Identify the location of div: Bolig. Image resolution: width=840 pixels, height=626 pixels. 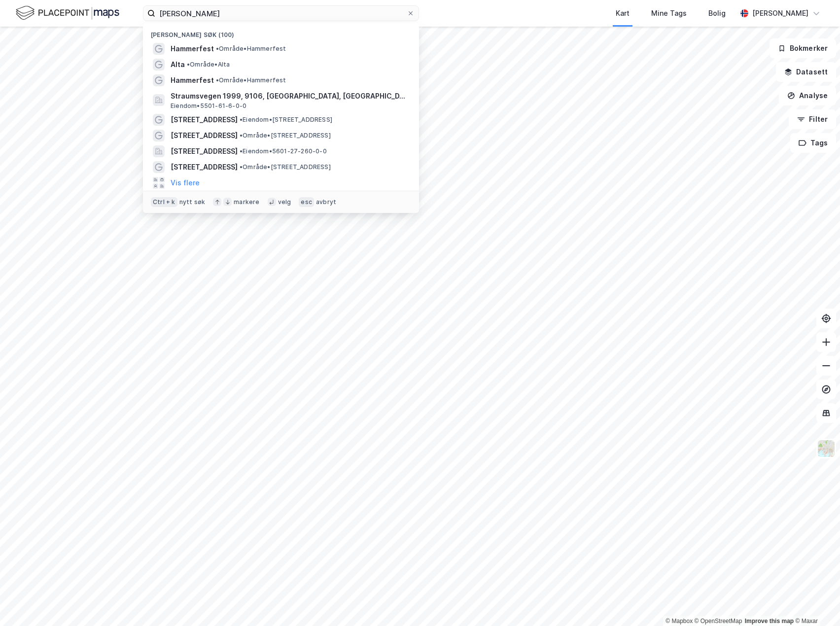
(717, 13).